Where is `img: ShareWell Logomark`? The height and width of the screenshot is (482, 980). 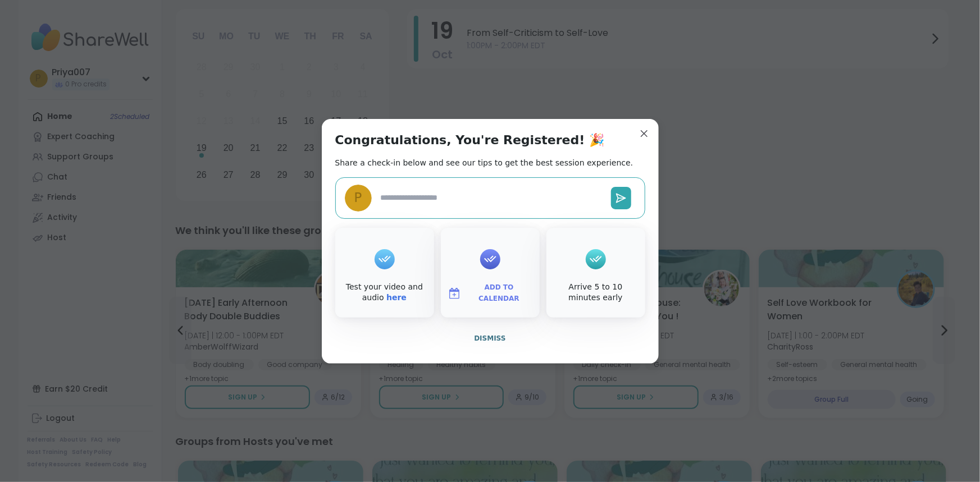
img: ShareWell Logomark is located at coordinates (454, 293).